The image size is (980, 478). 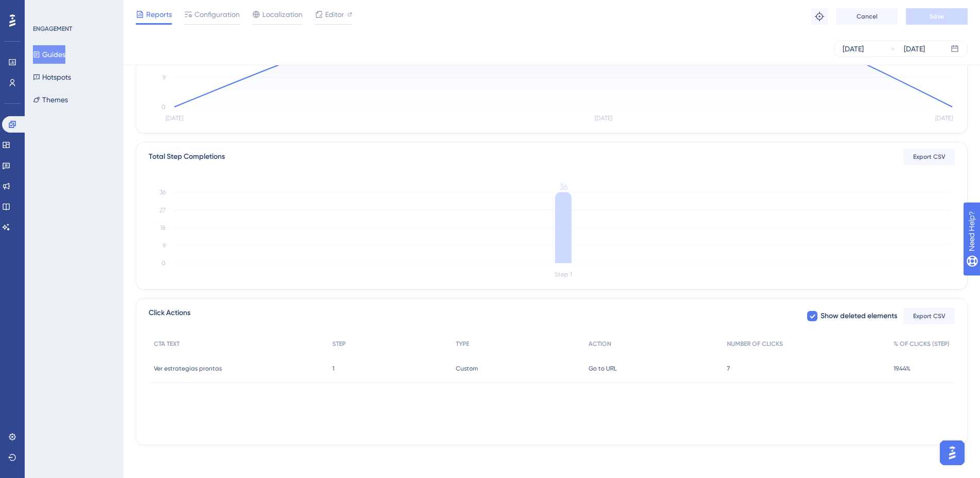 I want to click on button: Hotspots, so click(x=52, y=77).